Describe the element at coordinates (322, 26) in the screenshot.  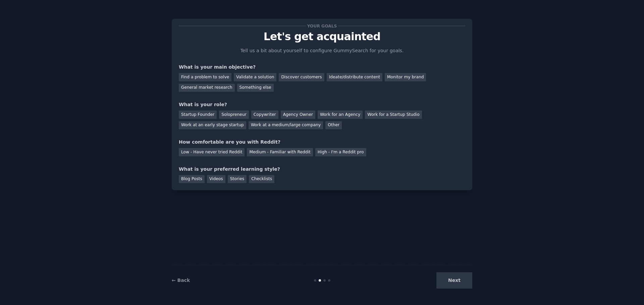
I see `span: Your goals` at that location.